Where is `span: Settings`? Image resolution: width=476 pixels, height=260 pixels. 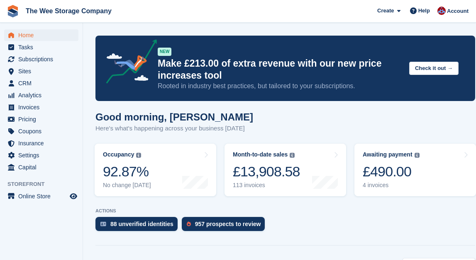
span: Settings is located at coordinates (43, 155).